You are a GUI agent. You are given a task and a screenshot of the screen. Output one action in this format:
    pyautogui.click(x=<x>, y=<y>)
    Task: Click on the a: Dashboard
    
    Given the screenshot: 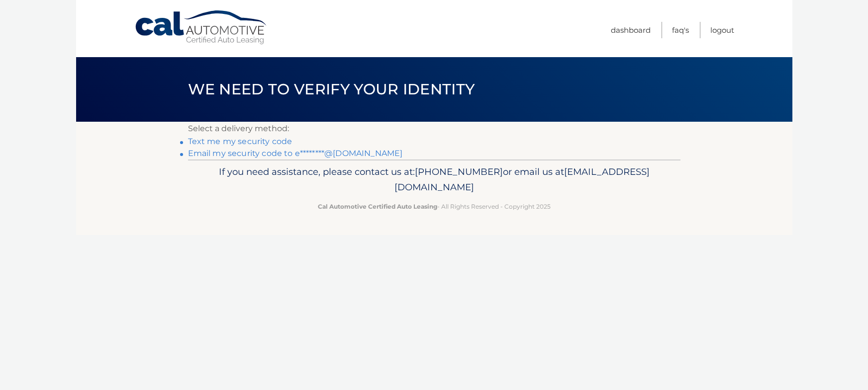 What is the action you would take?
    pyautogui.click(x=631, y=30)
    